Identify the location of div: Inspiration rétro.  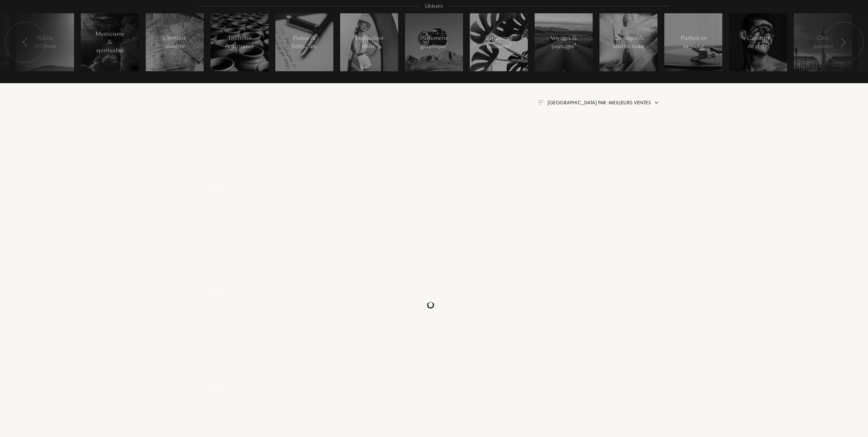
(369, 42).